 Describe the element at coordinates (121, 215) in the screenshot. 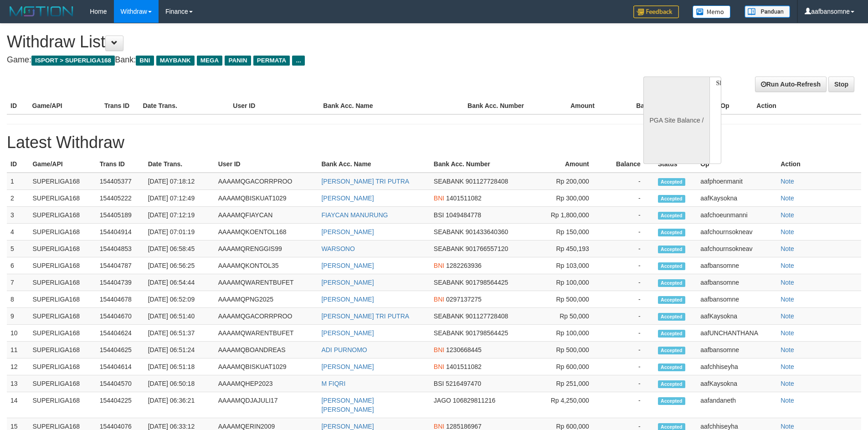

I see `td: 154405189` at that location.